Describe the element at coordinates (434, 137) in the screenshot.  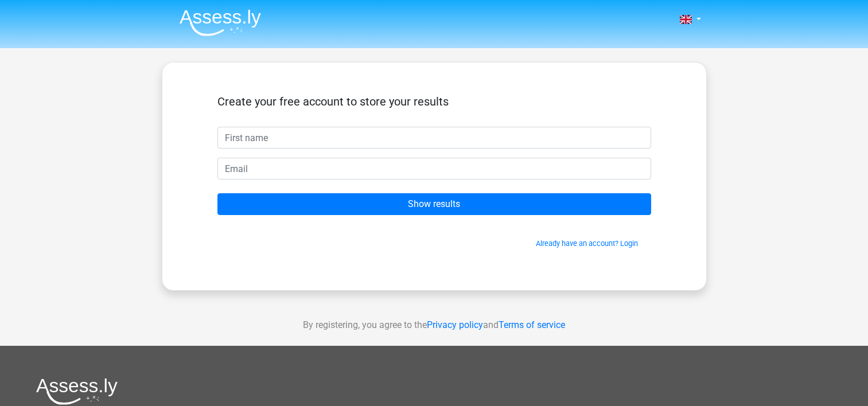
I see `input: First name` at that location.